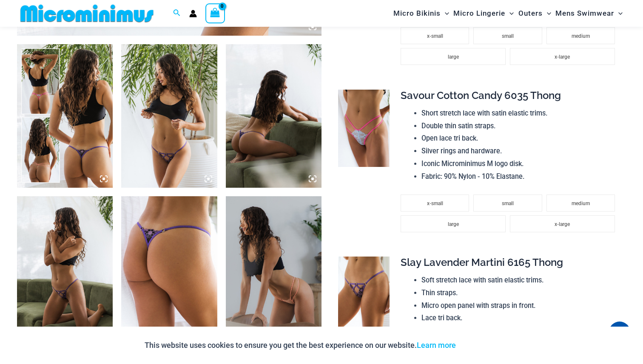 This screenshot has height=364, width=643. Describe the element at coordinates (585, 14) in the screenshot. I see `span: Mens Swimwear` at that location.